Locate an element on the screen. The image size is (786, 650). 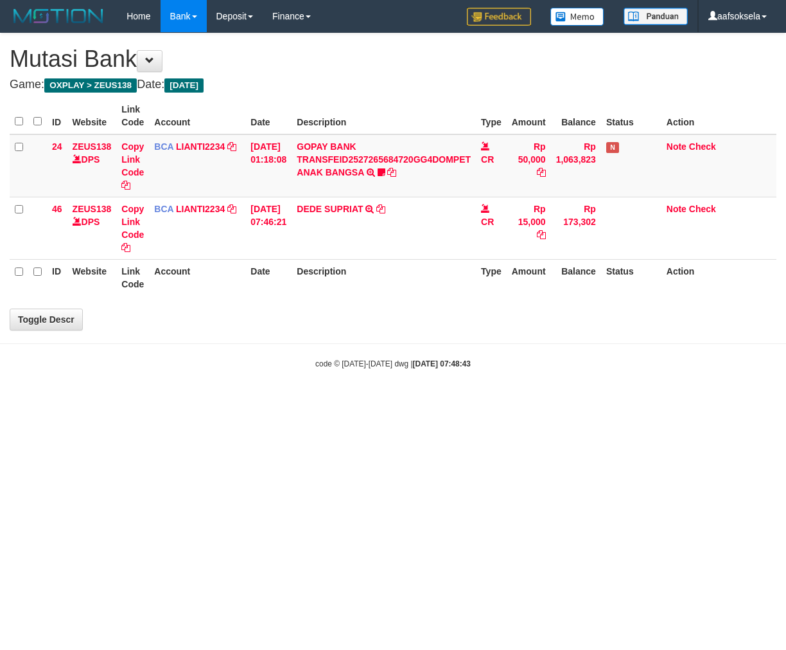
span: 46 is located at coordinates (57, 209).